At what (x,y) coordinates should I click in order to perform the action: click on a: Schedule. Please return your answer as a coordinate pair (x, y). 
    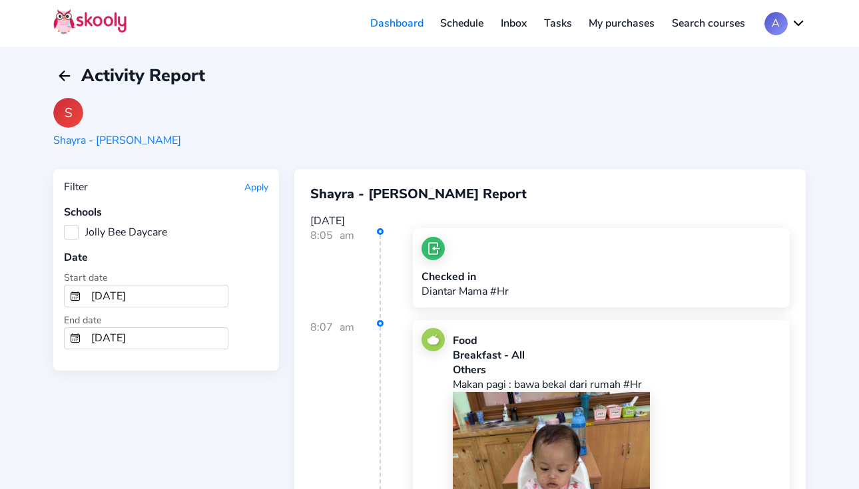
    Looking at the image, I should click on (462, 23).